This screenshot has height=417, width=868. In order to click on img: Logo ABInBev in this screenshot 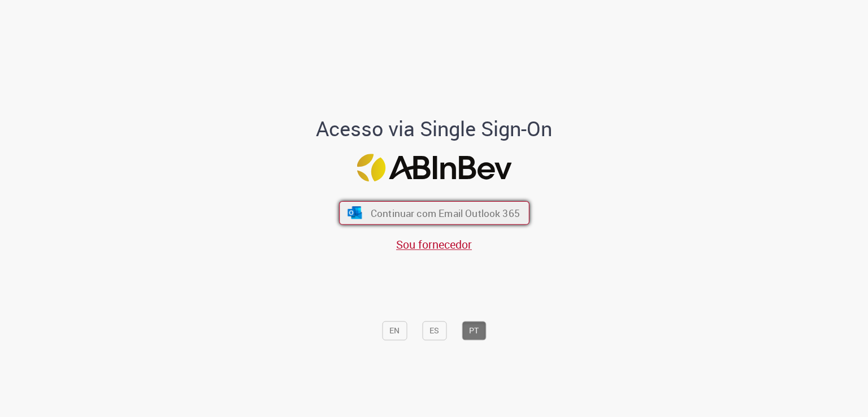, I will do `click(434, 167)`.